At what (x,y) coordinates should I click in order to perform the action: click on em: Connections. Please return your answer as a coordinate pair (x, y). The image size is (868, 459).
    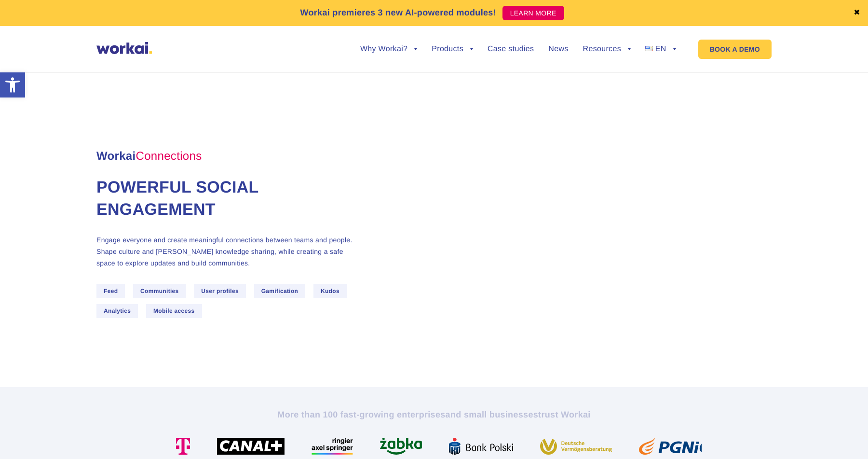
    Looking at the image, I should click on (169, 156).